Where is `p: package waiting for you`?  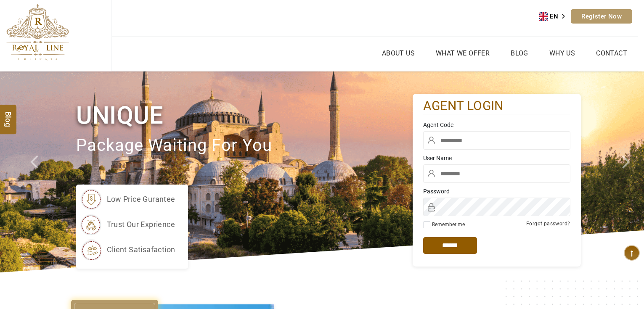
p: package waiting for you is located at coordinates (245, 145).